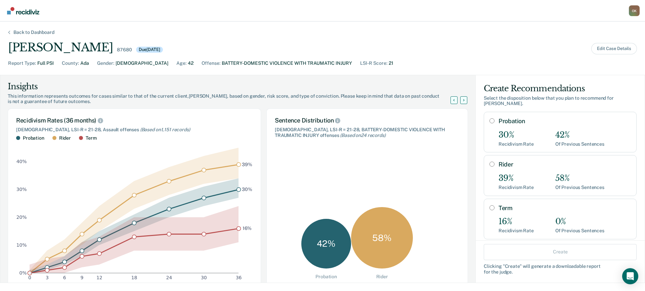 The height and width of the screenshot is (291, 645). I want to click on img: Recidiviz, so click(23, 11).